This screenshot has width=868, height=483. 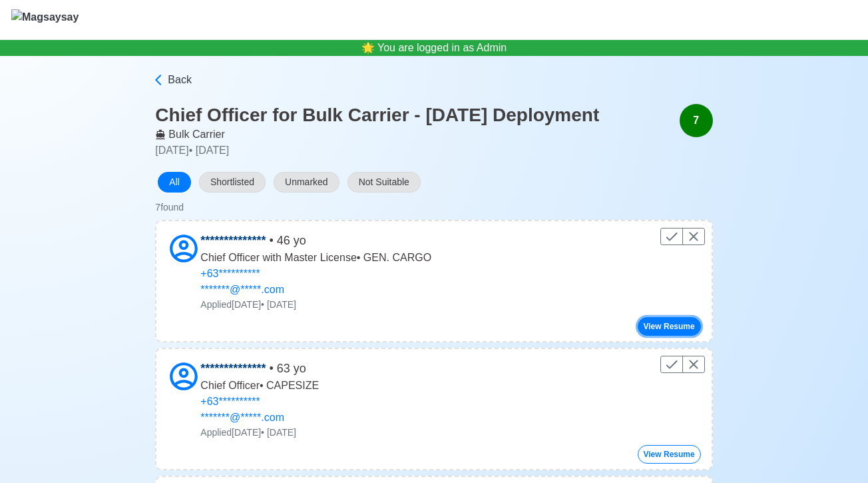 I want to click on p: • 46 yo, so click(x=316, y=240).